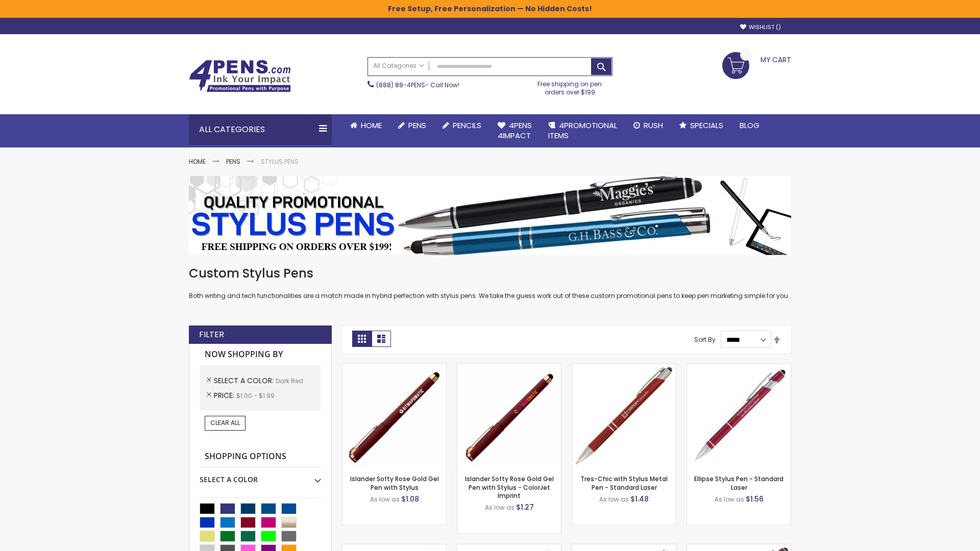 This screenshot has height=551, width=980. Describe the element at coordinates (225, 422) in the screenshot. I see `span: Clear All` at that location.